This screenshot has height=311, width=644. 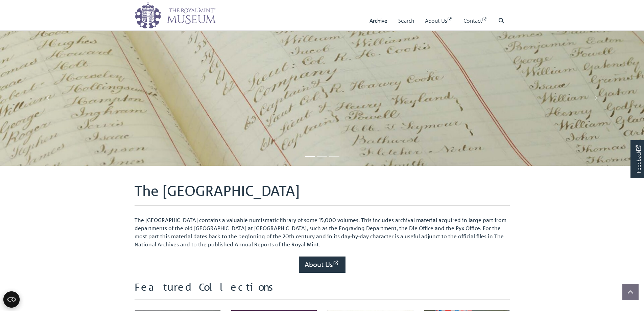 What do you see at coordinates (406, 21) in the screenshot?
I see `a: Search` at bounding box center [406, 21].